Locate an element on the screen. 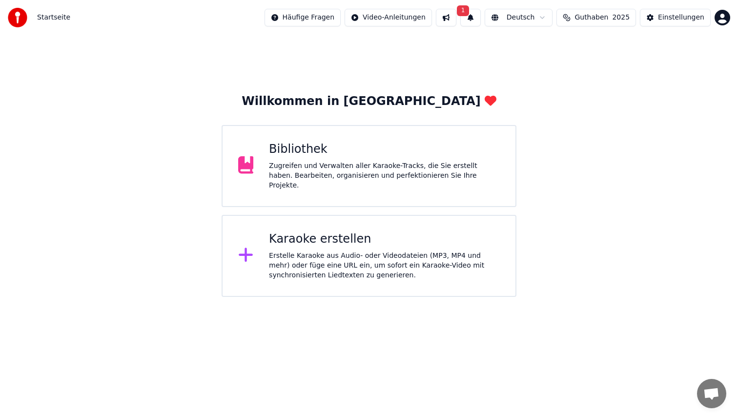  img: youka is located at coordinates (18, 18).